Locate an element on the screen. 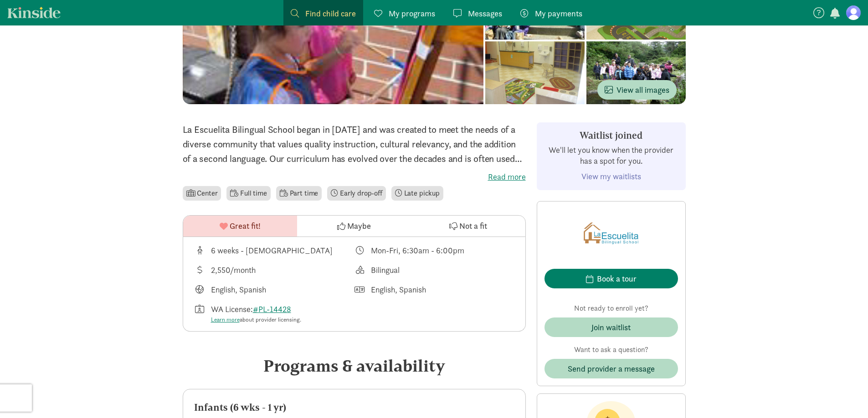 The image size is (868, 418). span: Find child care is located at coordinates (330, 13).